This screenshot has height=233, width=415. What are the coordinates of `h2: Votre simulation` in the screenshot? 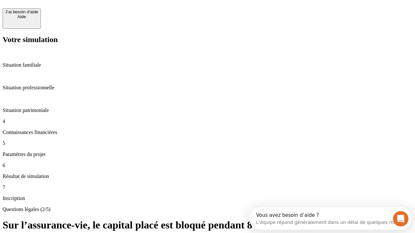 It's located at (207, 40).